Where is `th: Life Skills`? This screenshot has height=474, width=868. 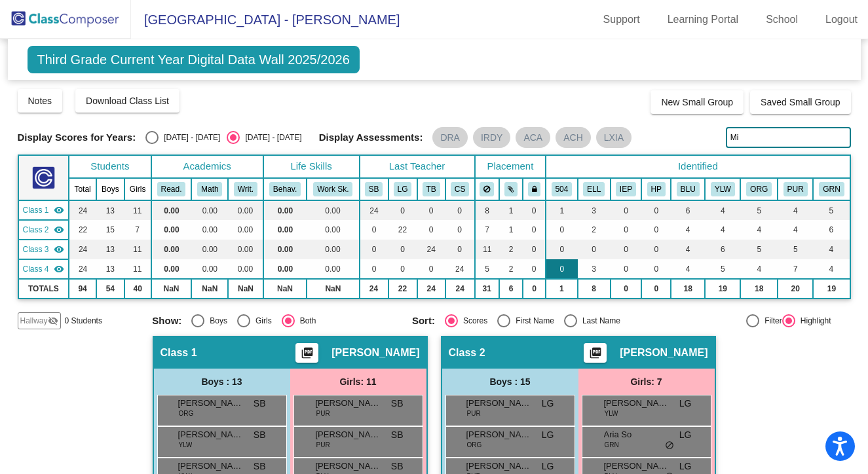 th: Life Skills is located at coordinates (312, 166).